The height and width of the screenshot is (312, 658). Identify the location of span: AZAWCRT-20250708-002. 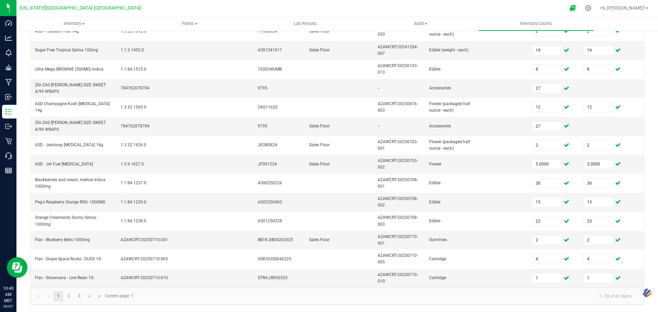
(398, 202).